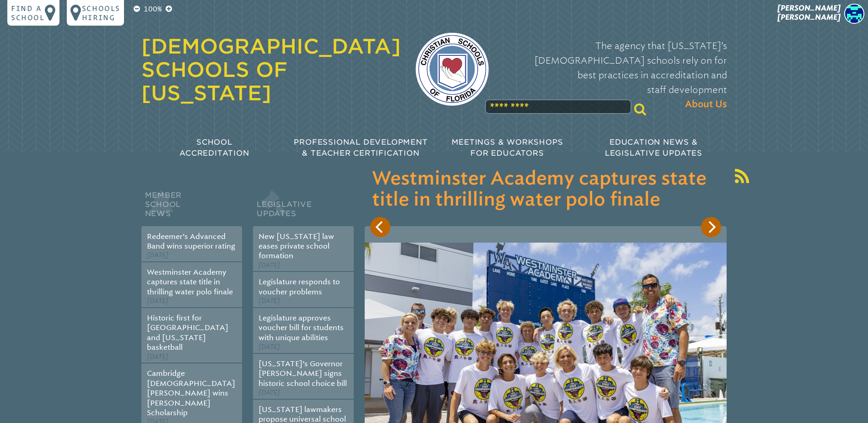 The height and width of the screenshot is (423, 868). I want to click on span: Meetings & Workshops for Educators, so click(507, 148).